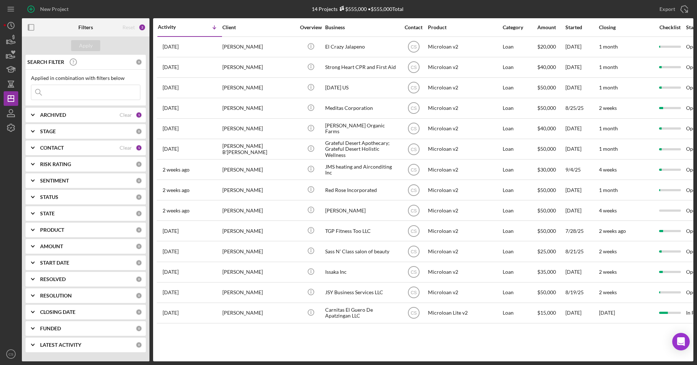  What do you see at coordinates (352, 9) in the screenshot?
I see `div: $555,000` at bounding box center [352, 9].